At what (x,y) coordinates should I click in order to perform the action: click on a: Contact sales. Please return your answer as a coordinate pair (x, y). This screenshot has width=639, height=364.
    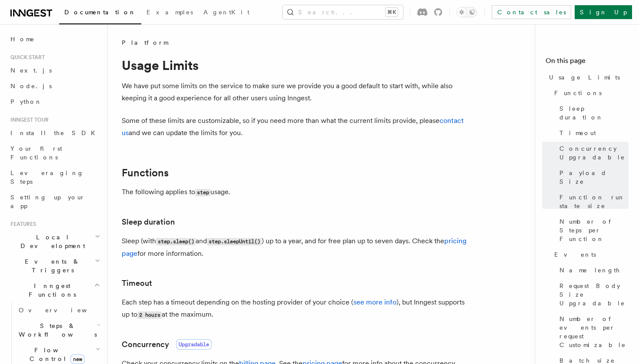
    Looking at the image, I should click on (532, 12).